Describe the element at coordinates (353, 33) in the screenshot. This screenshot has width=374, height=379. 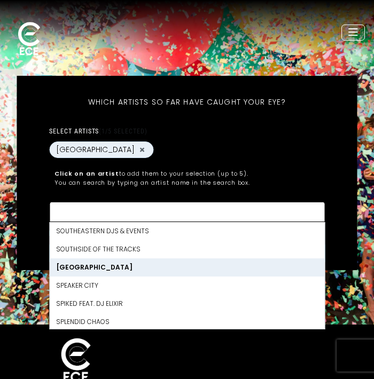
I see `button: Toggle navigation` at that location.